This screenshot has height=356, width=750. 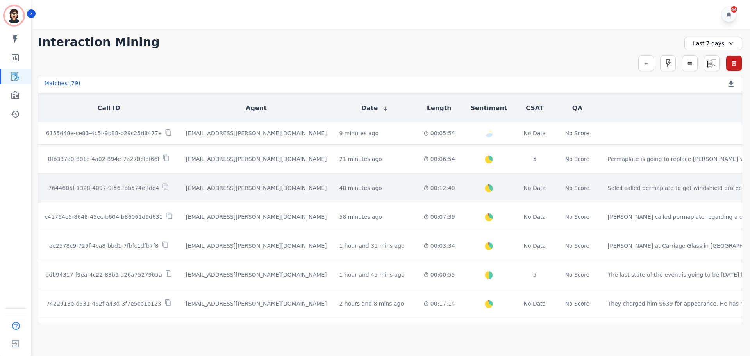 I want to click on h1: Interaction Mining, so click(x=99, y=42).